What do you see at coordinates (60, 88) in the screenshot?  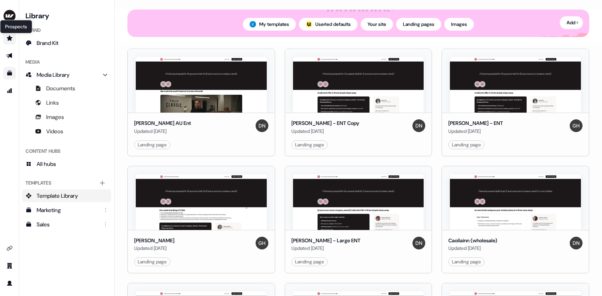 I see `span: Documents` at bounding box center [60, 88].